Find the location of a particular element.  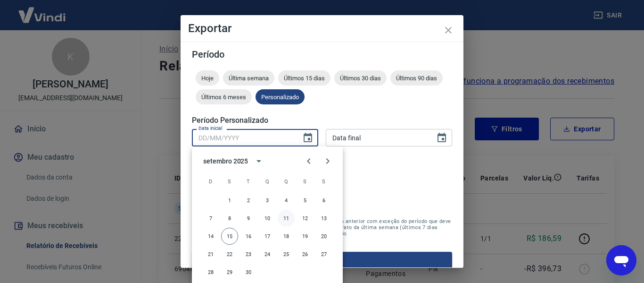

button: 25 is located at coordinates (286, 254).